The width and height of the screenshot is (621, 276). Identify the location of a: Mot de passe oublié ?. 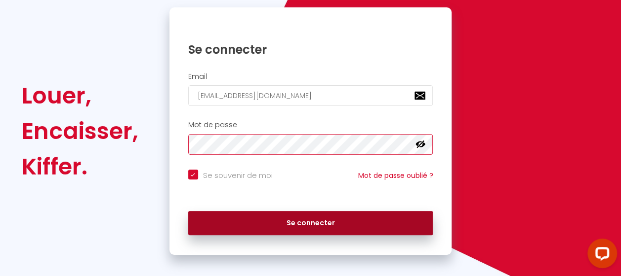
(395, 176).